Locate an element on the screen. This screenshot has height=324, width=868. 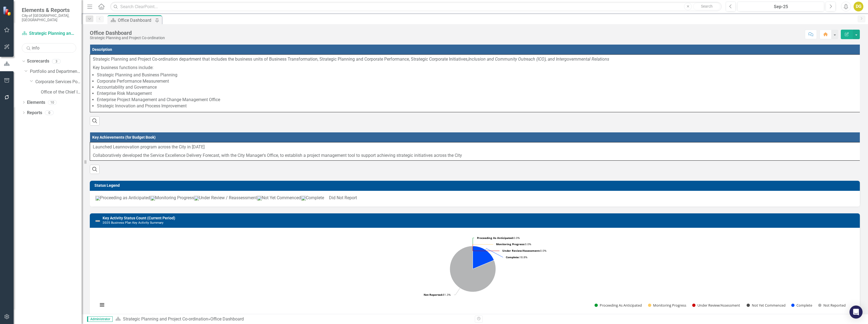
div: Sep-25 is located at coordinates (781, 7).